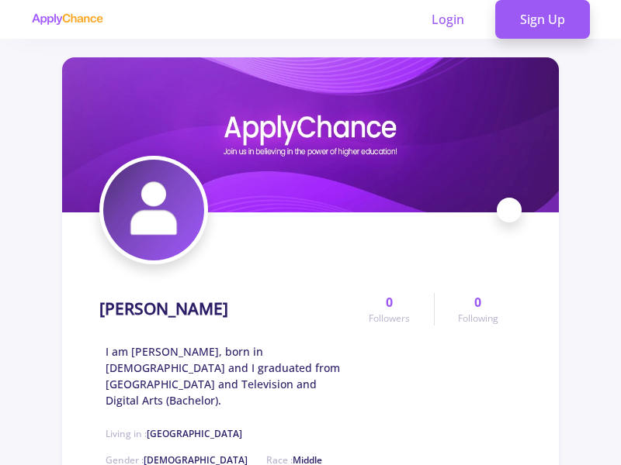 This screenshot has height=465, width=621. What do you see at coordinates (477, 309) in the screenshot?
I see `a: 0Following` at bounding box center [477, 309].